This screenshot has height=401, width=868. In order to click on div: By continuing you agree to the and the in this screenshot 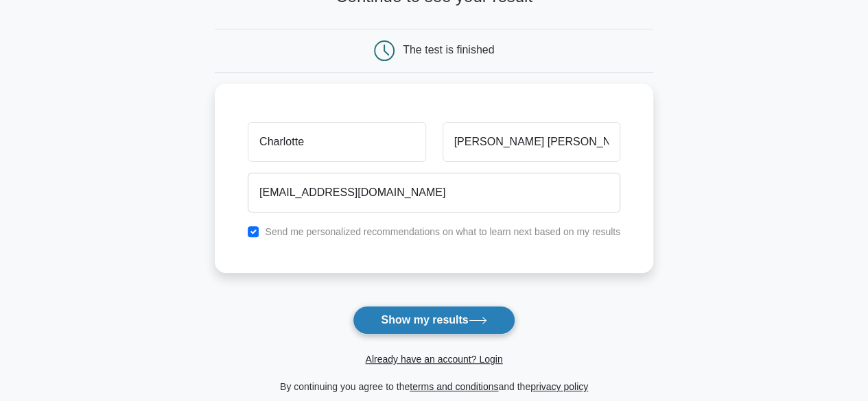, I will do `click(434, 387)`.